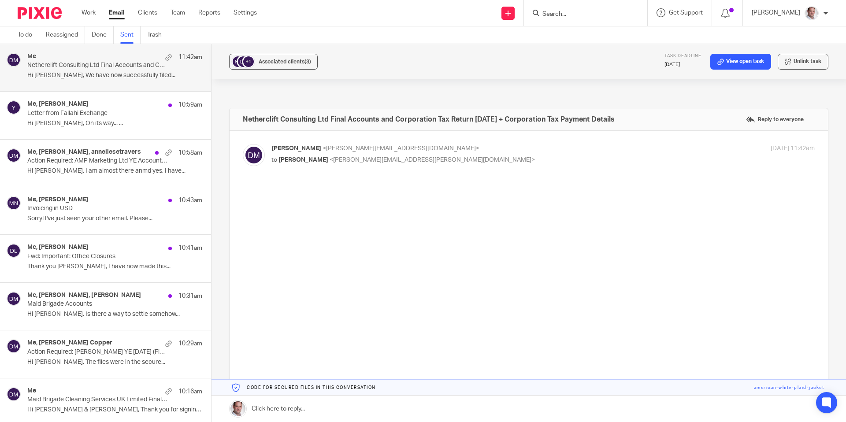  I want to click on span: Task deadline, so click(683, 56).